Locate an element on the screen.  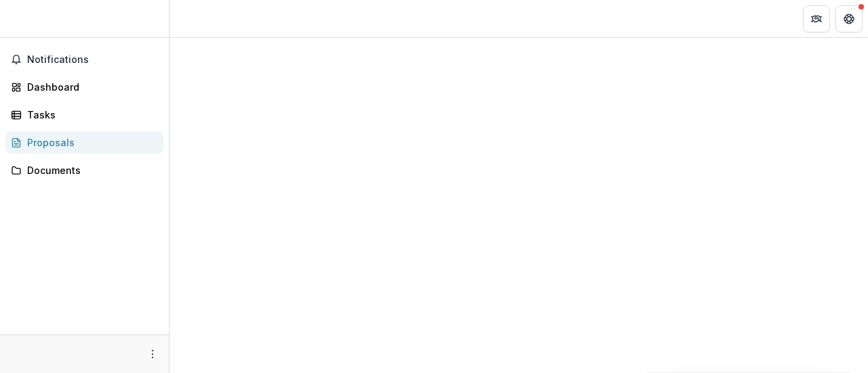
button: Notifications is located at coordinates (84, 60).